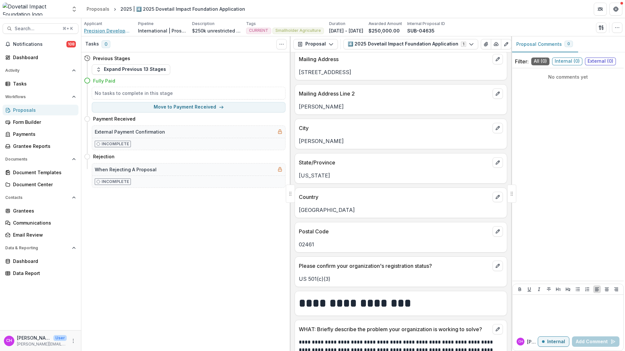 This screenshot has width=625, height=351. Describe the element at coordinates (539, 290) in the screenshot. I see `button: Italicize` at that location.